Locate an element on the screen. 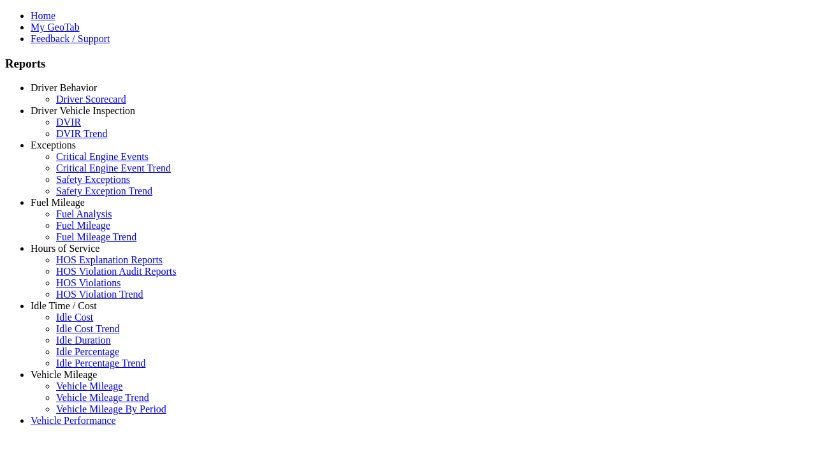  a: DVIR is located at coordinates (68, 122).